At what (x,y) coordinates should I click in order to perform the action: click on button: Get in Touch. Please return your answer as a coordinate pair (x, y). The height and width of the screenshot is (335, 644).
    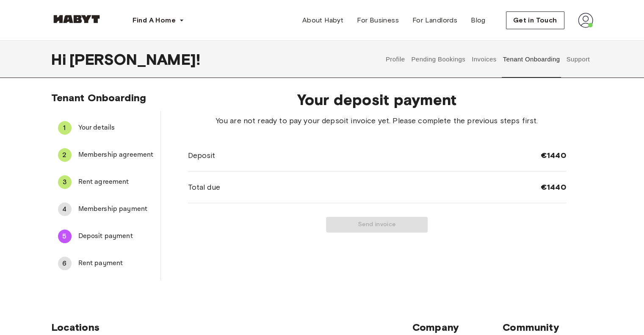
    Looking at the image, I should click on (535, 20).